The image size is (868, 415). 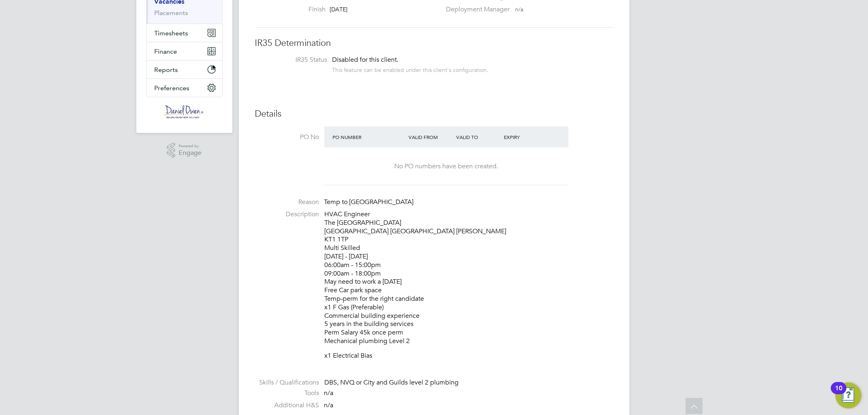 What do you see at coordinates (171, 13) in the screenshot?
I see `a: Placements` at bounding box center [171, 13].